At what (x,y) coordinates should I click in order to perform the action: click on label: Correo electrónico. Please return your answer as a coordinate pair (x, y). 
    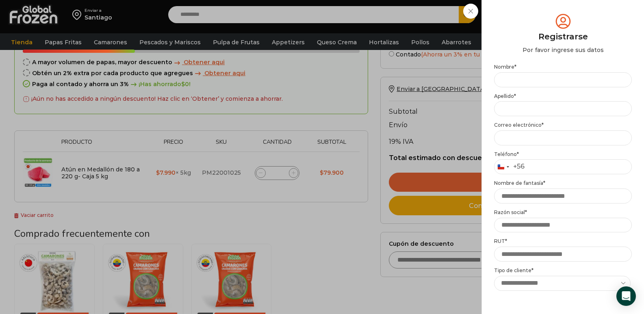
    Looking at the image, I should click on (563, 125).